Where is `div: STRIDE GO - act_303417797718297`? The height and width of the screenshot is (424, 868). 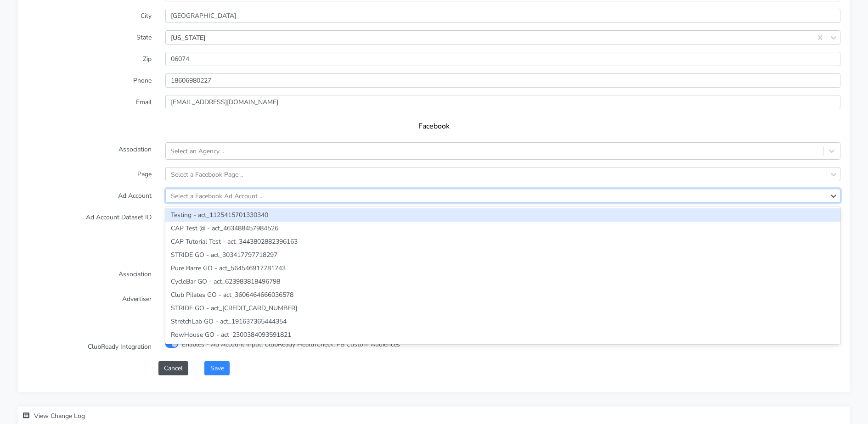
div: STRIDE GO - act_303417797718297 is located at coordinates (503, 255).